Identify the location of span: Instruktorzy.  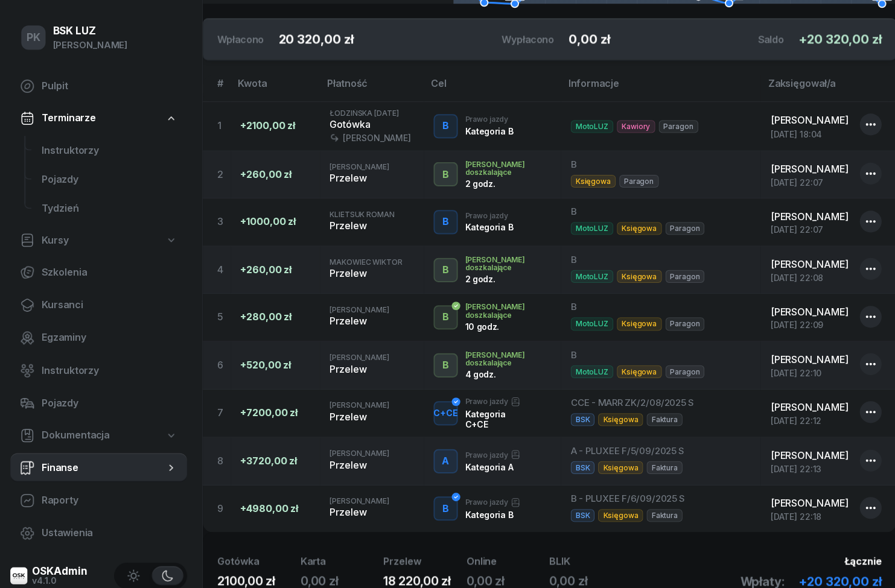
(113, 369).